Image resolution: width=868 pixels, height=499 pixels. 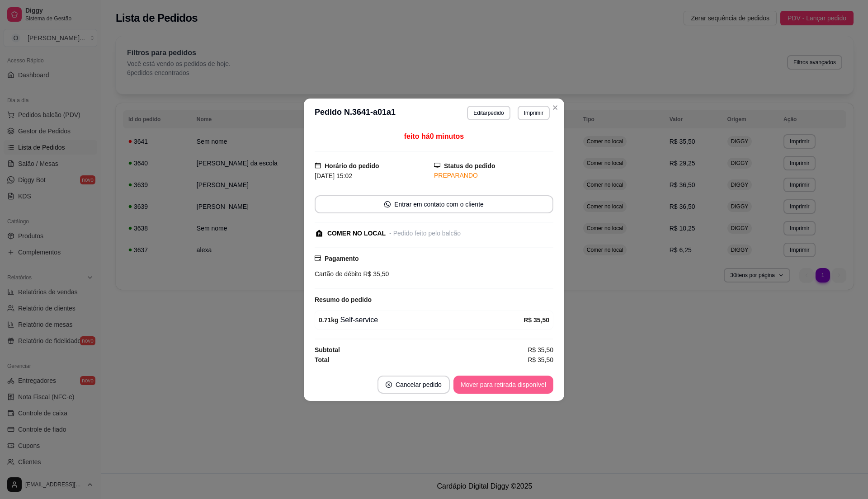 I want to click on strong: R$ 35,50, so click(x=536, y=320).